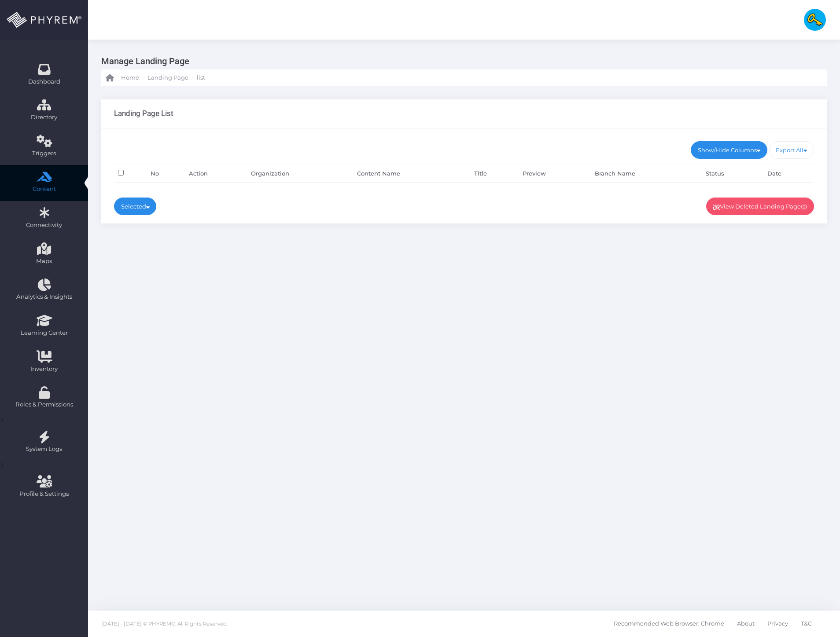 The image size is (840, 637). What do you see at coordinates (167, 78) in the screenshot?
I see `a: Landing Page` at bounding box center [167, 78].